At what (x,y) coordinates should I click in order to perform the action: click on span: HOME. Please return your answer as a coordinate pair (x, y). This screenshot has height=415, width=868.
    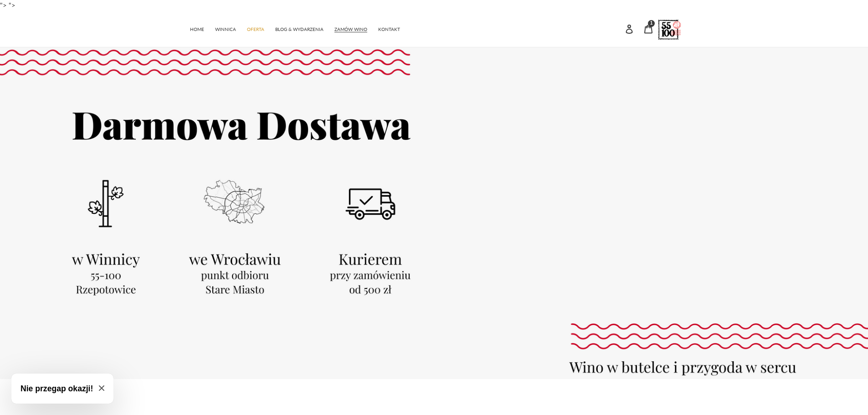
    Looking at the image, I should click on (197, 29).